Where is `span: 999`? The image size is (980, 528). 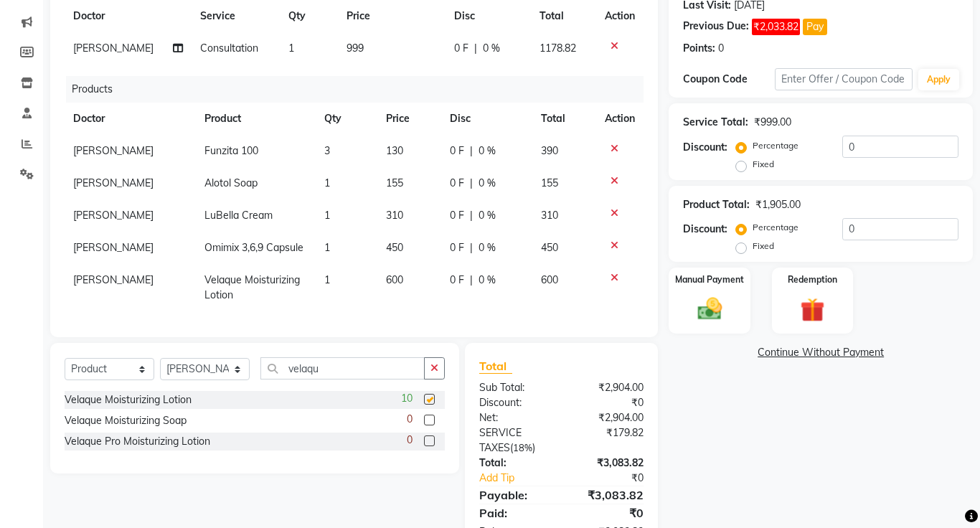 span: 999 is located at coordinates (355, 48).